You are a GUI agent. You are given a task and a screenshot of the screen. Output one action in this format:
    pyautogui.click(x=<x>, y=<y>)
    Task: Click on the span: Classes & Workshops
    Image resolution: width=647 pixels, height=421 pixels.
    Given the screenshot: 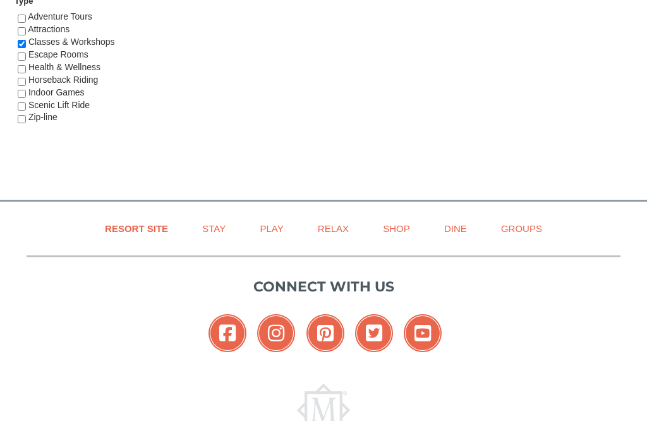 What is the action you would take?
    pyautogui.click(x=71, y=42)
    